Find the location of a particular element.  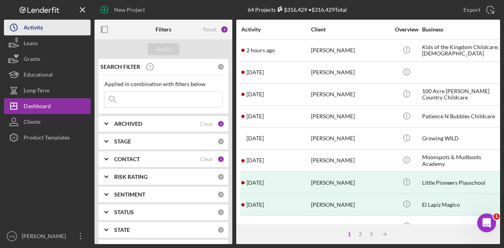

time: 2025-09-19 18:45 is located at coordinates (255, 117).